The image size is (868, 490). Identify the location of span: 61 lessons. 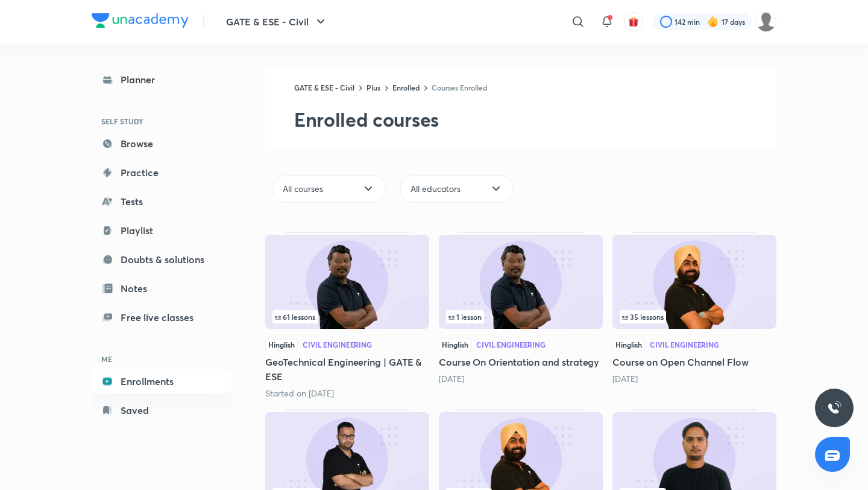
(295, 317).